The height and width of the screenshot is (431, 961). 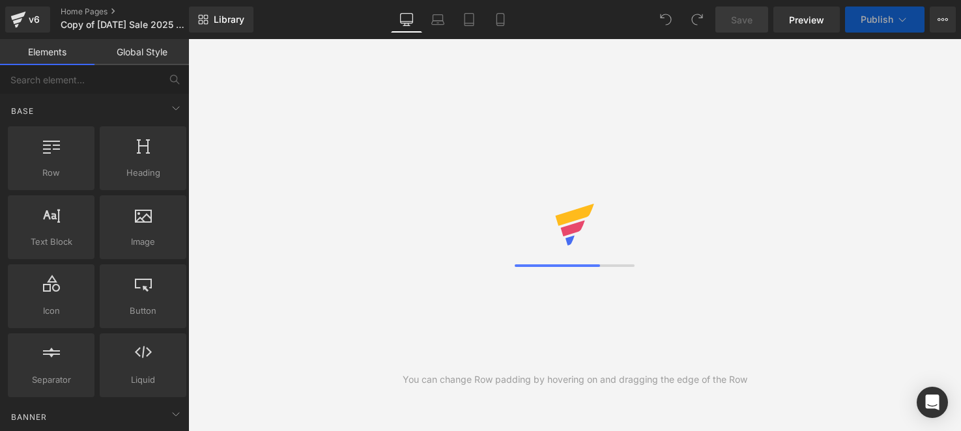 I want to click on button: Redo, so click(x=697, y=20).